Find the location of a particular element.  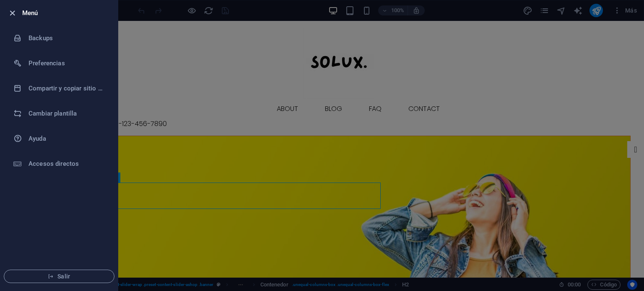

h6: Compartir y copiar sitio web is located at coordinates (67, 88).